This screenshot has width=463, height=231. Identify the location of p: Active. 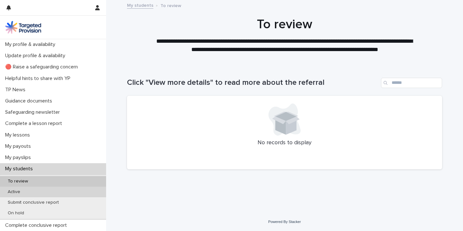
(14, 192).